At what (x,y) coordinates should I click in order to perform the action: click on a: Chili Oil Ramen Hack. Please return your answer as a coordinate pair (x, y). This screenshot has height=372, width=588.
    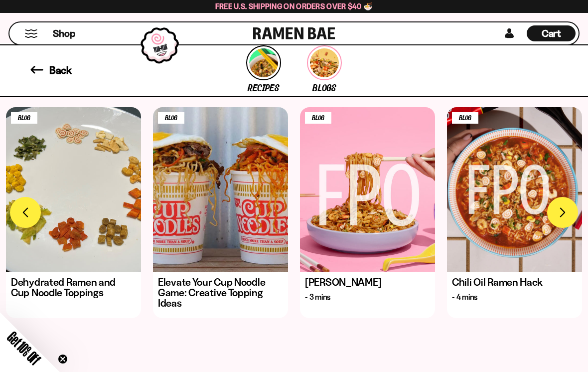
    Looking at the image, I should click on (514, 212).